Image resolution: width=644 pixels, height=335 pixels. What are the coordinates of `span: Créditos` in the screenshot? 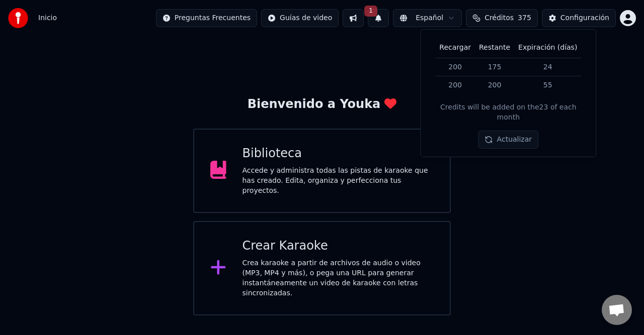 It's located at (499, 18).